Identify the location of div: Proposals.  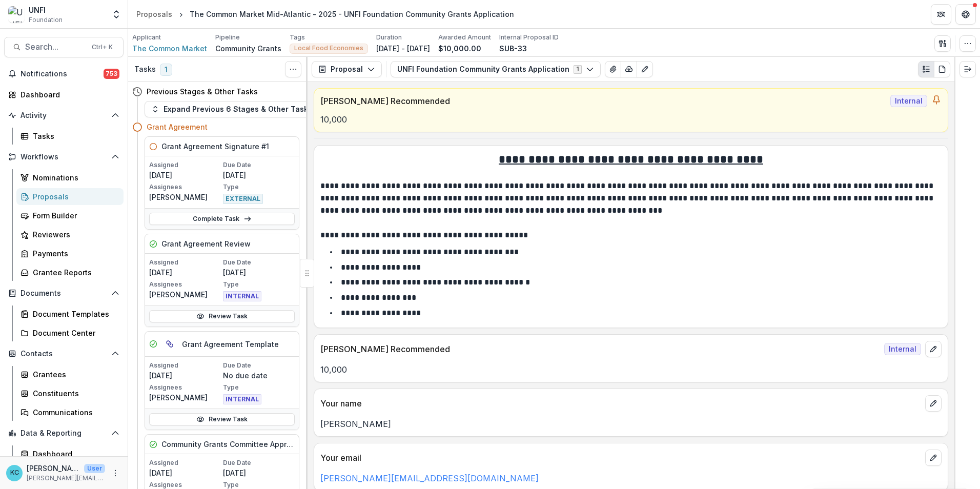
(74, 197).